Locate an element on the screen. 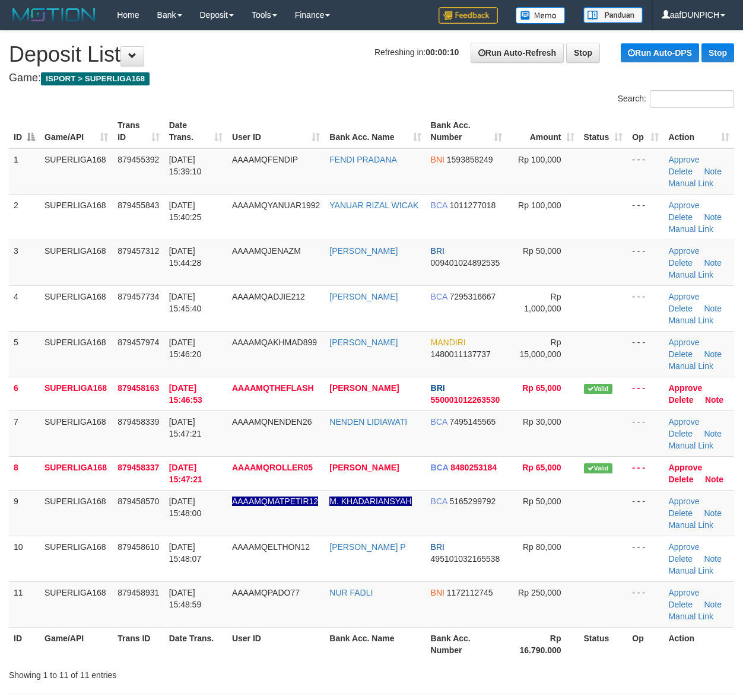 The height and width of the screenshot is (700, 743). span: AAAAMQNENDEN26 is located at coordinates (272, 422).